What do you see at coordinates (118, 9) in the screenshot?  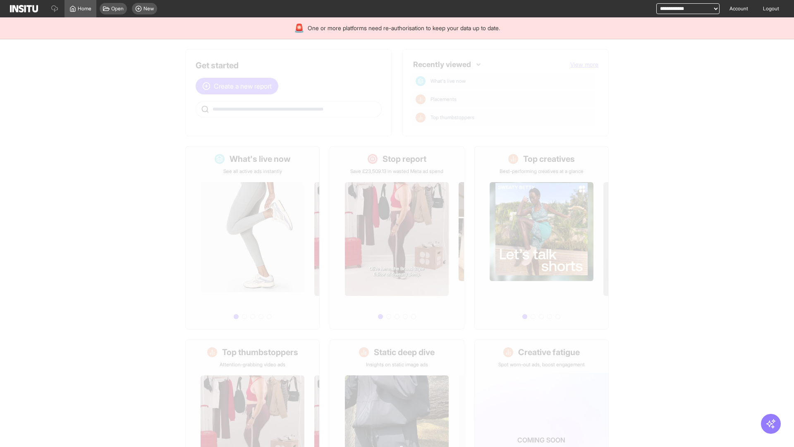 I see `span: Open` at bounding box center [118, 9].